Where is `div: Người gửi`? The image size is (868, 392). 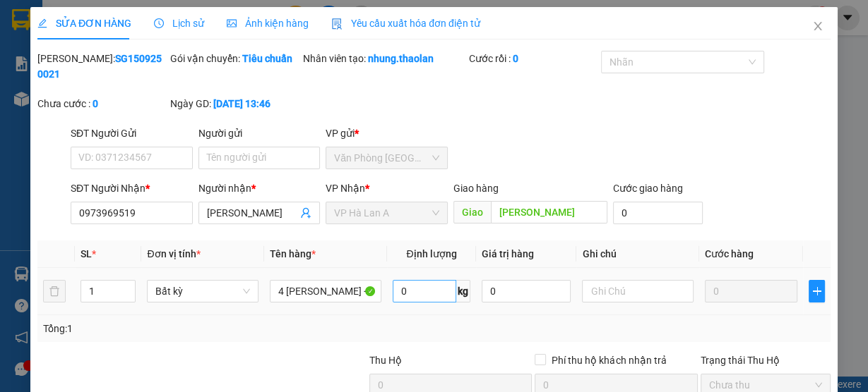 div: Người gửi is located at coordinates (260, 134).